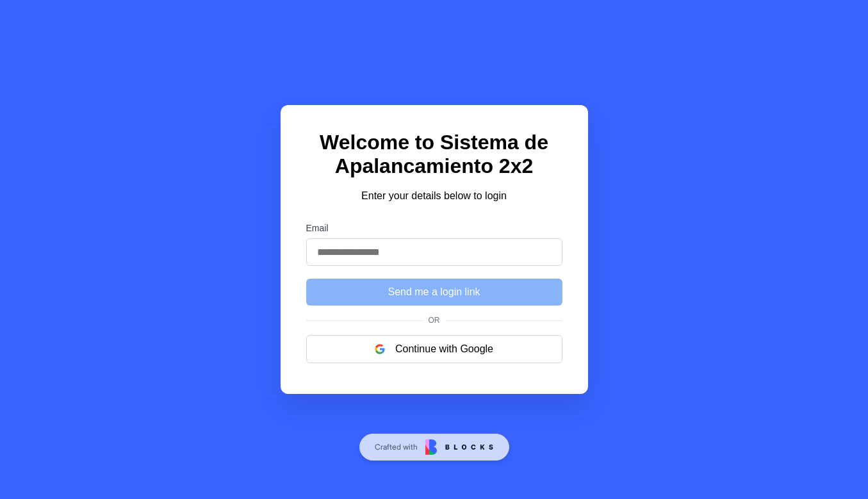 The width and height of the screenshot is (868, 499). I want to click on img: google logo, so click(380, 349).